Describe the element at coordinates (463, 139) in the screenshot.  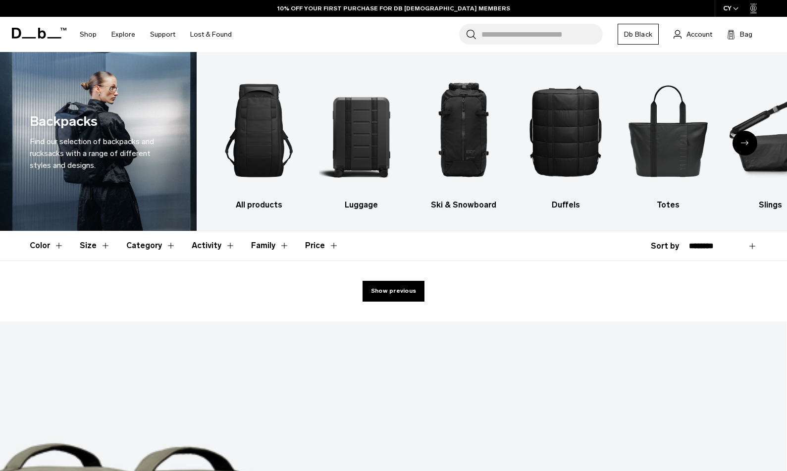
I see `li: 3 / 10` at that location.